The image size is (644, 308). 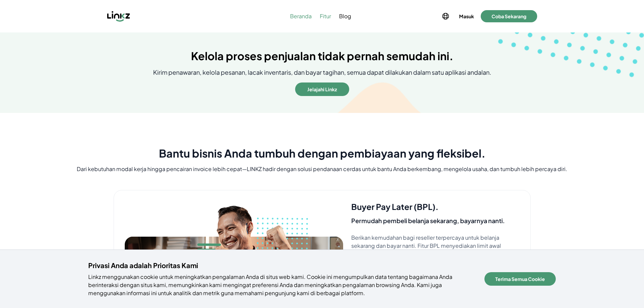 I want to click on h1: Kelola proses penjualan tidak pernah semudah ini., so click(x=322, y=56).